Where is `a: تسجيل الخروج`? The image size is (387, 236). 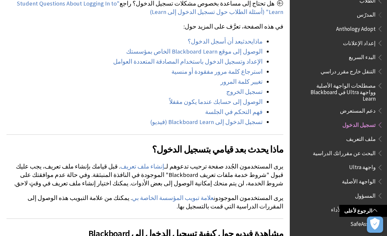 a: تسجيل الخروج is located at coordinates (244, 92).